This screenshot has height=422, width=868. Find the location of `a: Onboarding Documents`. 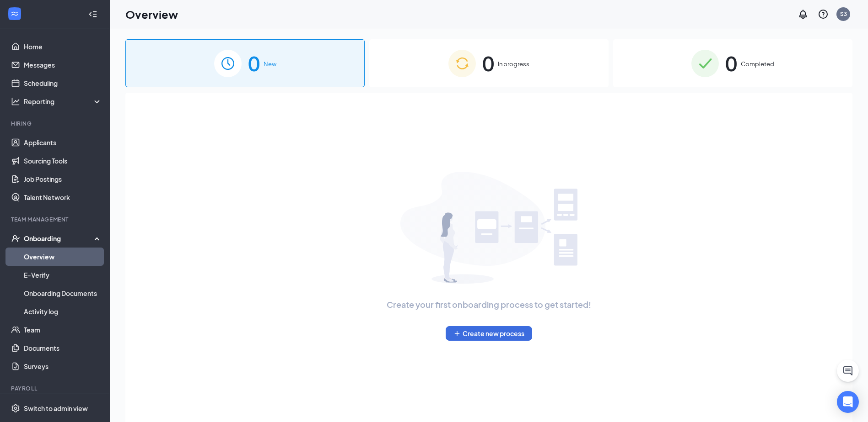

a: Onboarding Documents is located at coordinates (63, 294).